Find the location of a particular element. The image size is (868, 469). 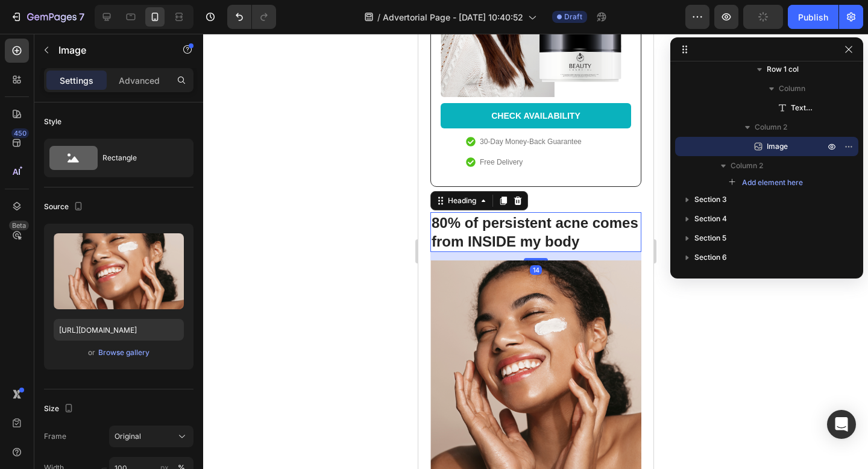

div: Rectangle is located at coordinates (139, 158).